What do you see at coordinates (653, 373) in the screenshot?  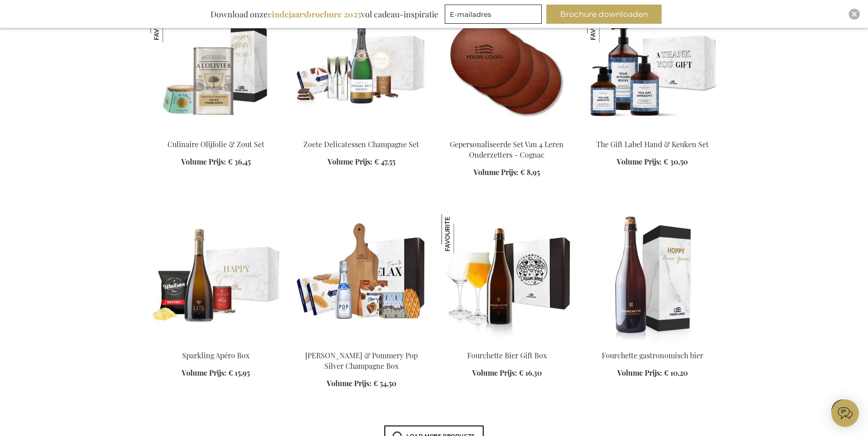 I see `a: Volume Prijs: € 10,20` at bounding box center [653, 373].